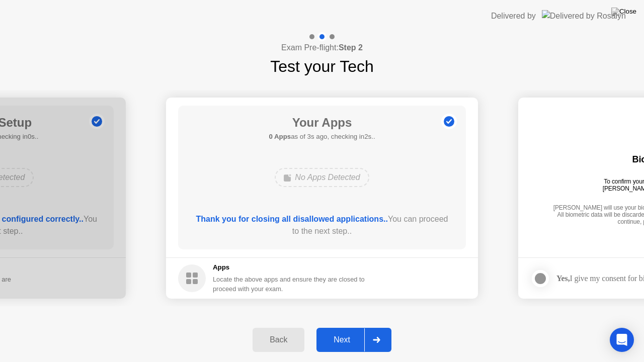  What do you see at coordinates (322, 48) in the screenshot?
I see `h4: Exam Pre-flight:` at bounding box center [322, 48].